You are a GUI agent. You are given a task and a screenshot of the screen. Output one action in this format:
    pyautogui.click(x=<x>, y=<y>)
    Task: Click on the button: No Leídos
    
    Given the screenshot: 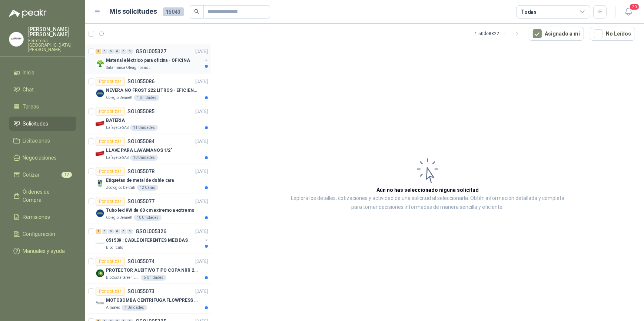 What is the action you would take?
    pyautogui.click(x=612, y=34)
    